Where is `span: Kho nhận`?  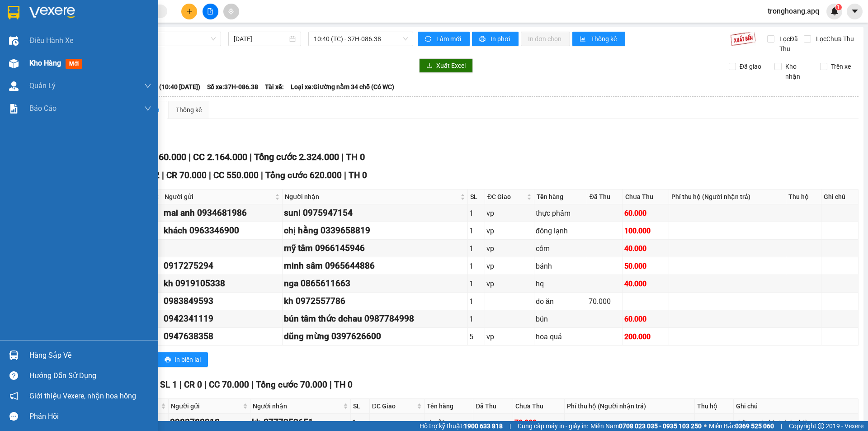 span: Kho nhận is located at coordinates (798, 71).